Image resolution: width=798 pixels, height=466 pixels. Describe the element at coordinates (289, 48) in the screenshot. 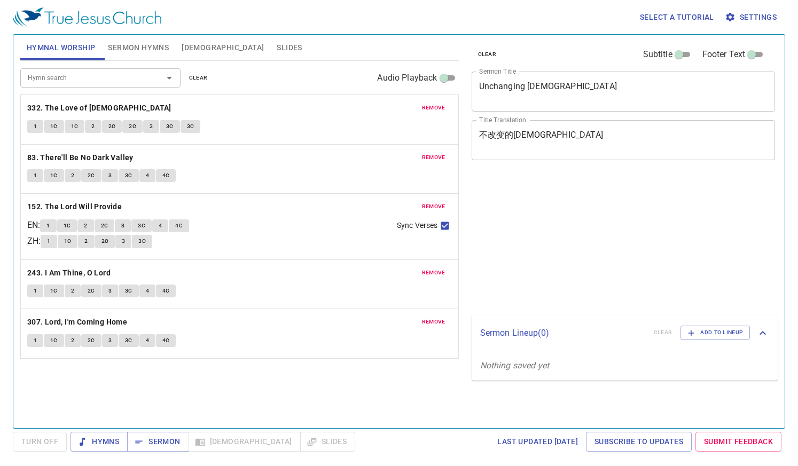

I see `span: Slides` at that location.